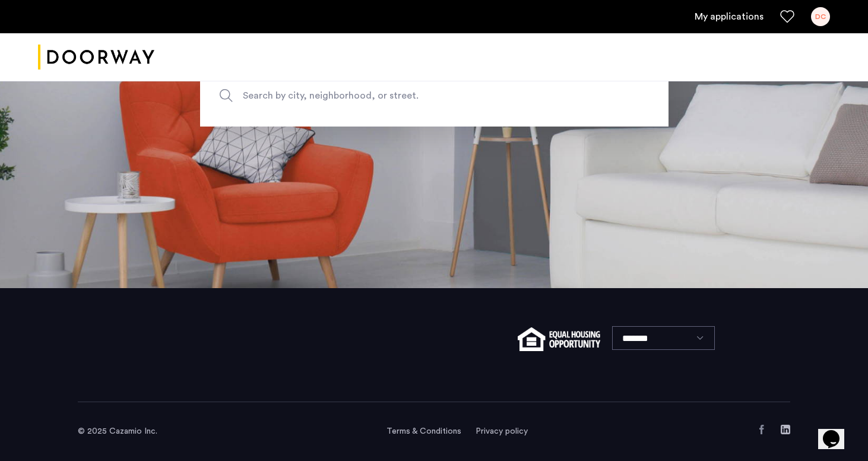 The width and height of the screenshot is (868, 461). Describe the element at coordinates (761, 429) in the screenshot. I see `a: Facebook` at that location.